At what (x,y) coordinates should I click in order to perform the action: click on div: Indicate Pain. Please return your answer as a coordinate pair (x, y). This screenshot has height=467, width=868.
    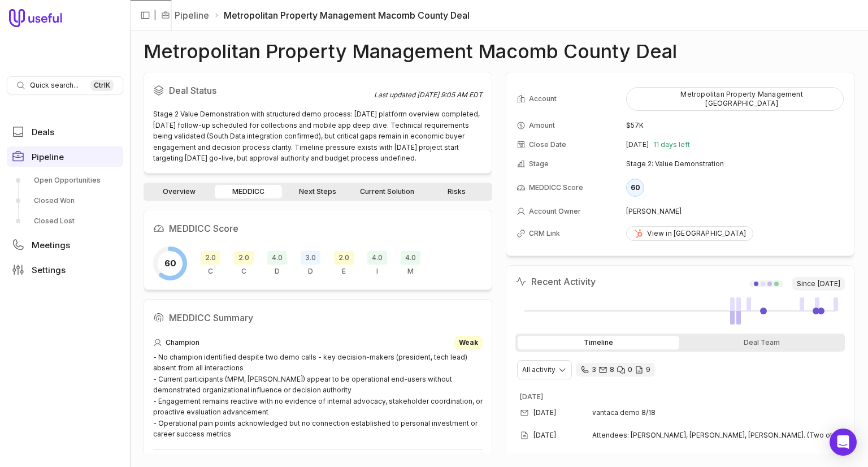
    Looking at the image, I should click on (377, 264).